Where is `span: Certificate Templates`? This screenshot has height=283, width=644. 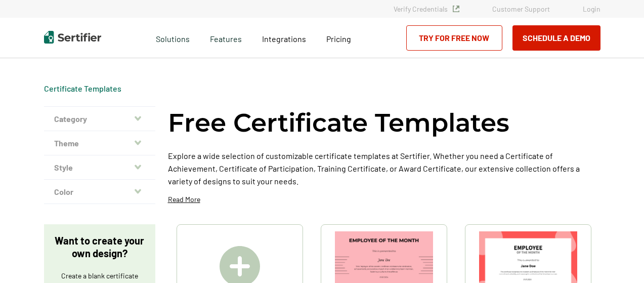
span: Certificate Templates is located at coordinates (82, 89).